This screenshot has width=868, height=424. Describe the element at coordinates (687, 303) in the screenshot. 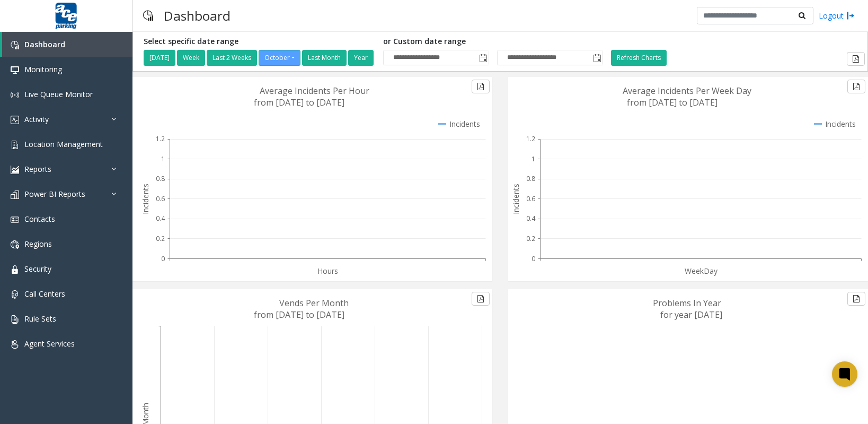

I see `text: Problems In Year` at that location.